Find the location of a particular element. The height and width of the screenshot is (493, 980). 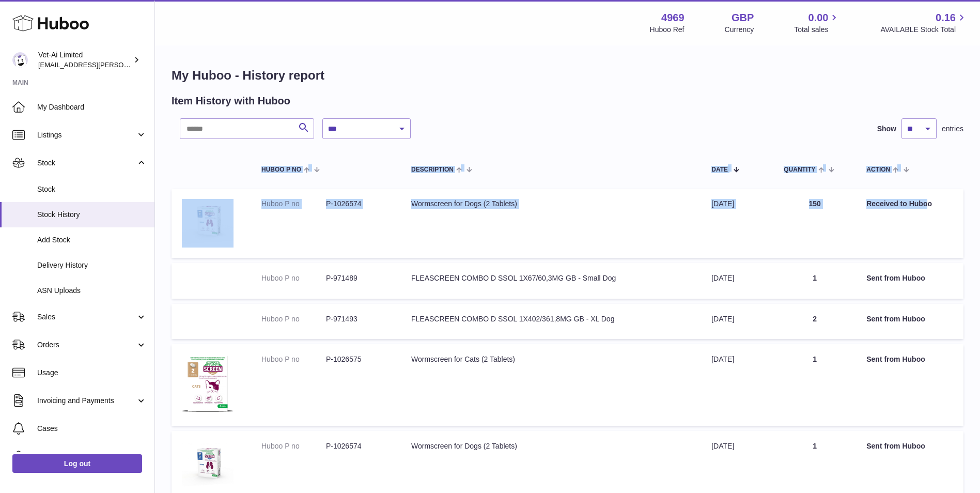

td: 2 is located at coordinates (814, 321).